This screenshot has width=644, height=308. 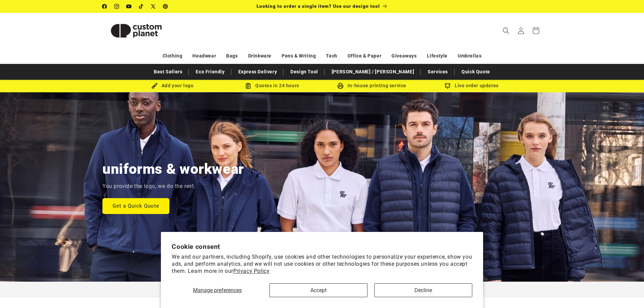 I want to click on p: You provide the logo, we do the rest., so click(x=149, y=186).